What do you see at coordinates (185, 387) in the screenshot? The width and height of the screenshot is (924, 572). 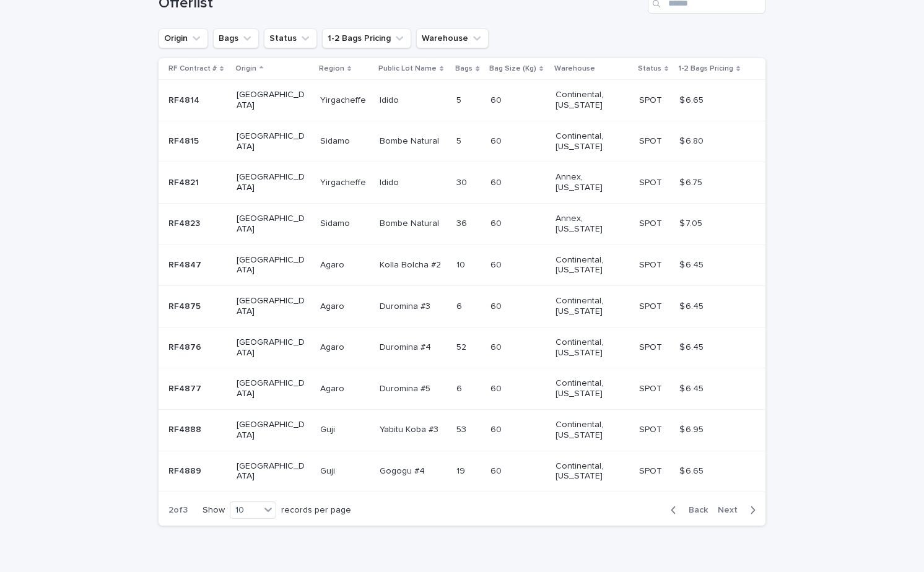 I see `p: RF4877` at bounding box center [185, 387].